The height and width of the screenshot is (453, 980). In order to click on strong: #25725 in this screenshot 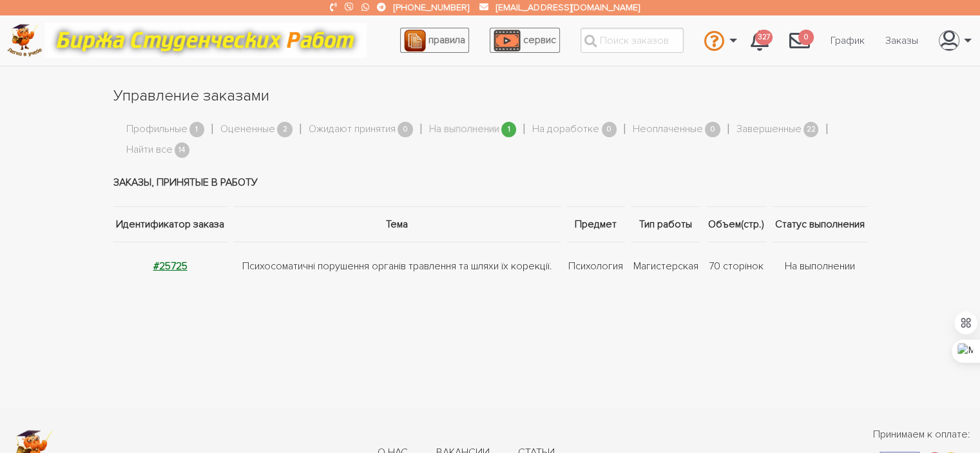, I will do `click(170, 266)`.